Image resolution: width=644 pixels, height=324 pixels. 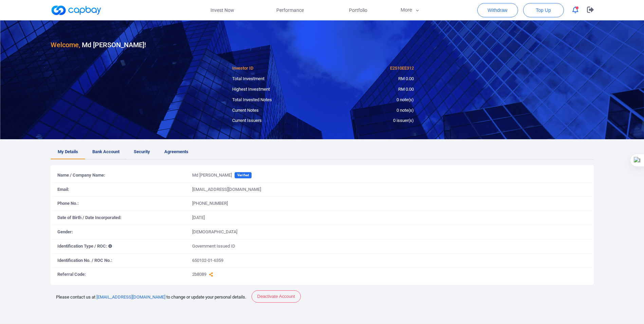 I want to click on p: 650102-01-6359, so click(x=390, y=260).